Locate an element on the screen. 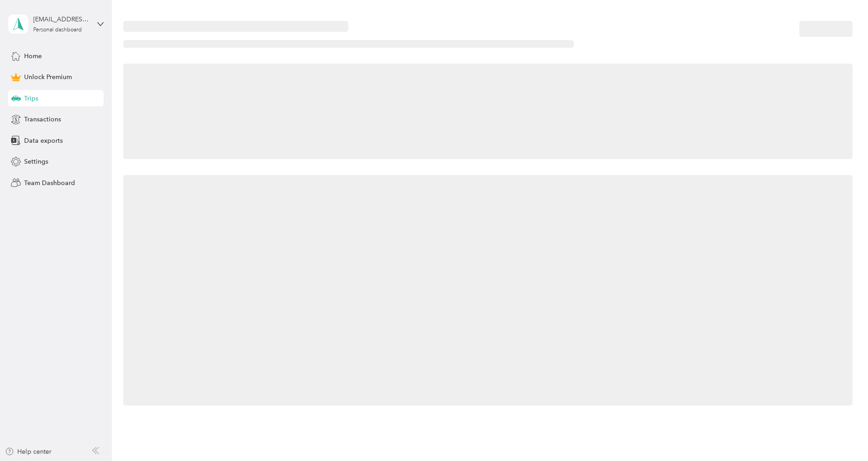 This screenshot has height=461, width=868. span: Settings is located at coordinates (36, 161).